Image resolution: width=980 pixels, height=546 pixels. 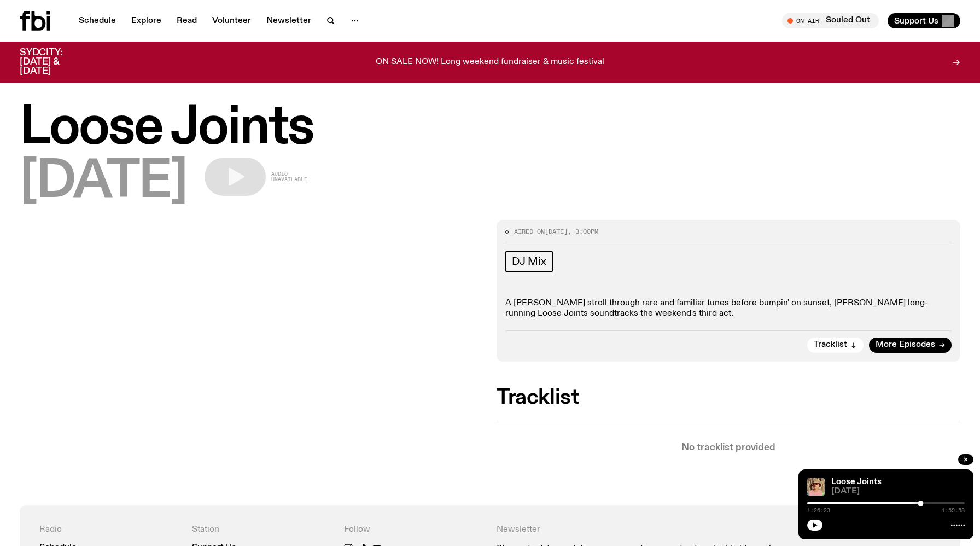 What do you see at coordinates (830, 21) in the screenshot?
I see `button: On AirSouled Out` at bounding box center [830, 21].